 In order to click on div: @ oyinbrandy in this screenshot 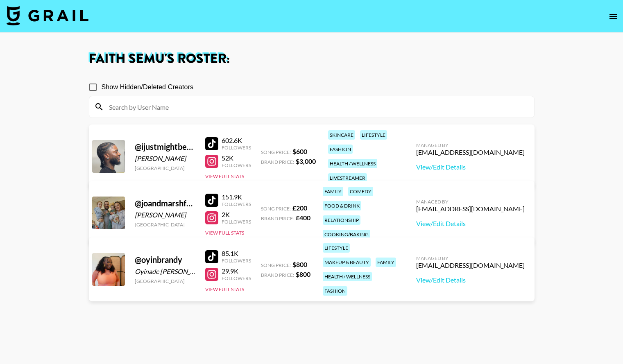, I will do `click(165, 260)`.